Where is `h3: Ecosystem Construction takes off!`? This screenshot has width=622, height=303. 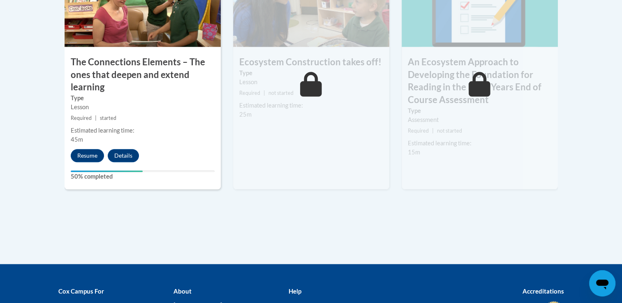
h3: Ecosystem Construction takes off! is located at coordinates (311, 62).